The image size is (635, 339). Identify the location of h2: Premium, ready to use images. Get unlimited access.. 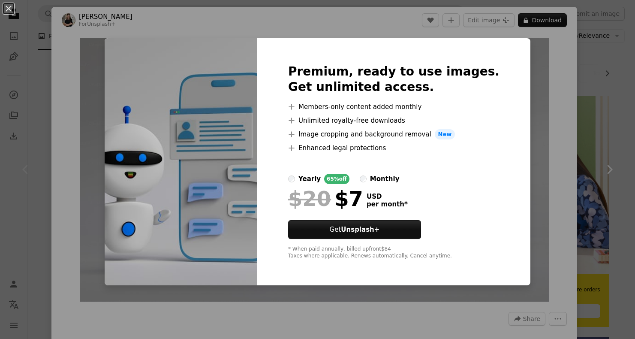
(394, 79).